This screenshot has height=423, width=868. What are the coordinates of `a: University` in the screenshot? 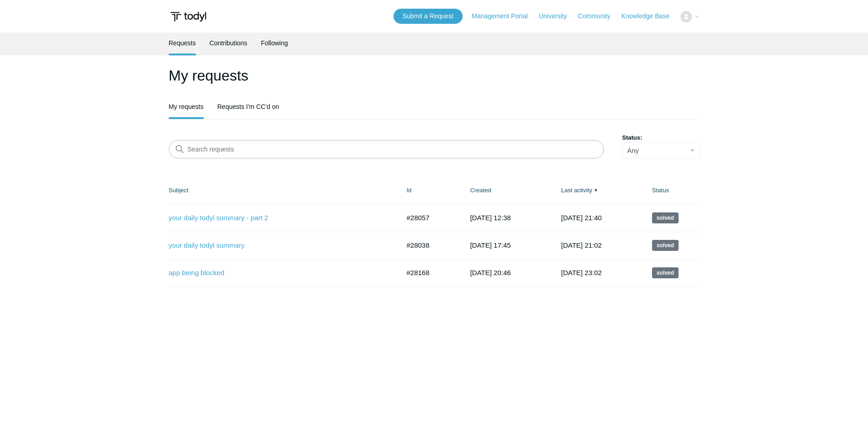 It's located at (557, 16).